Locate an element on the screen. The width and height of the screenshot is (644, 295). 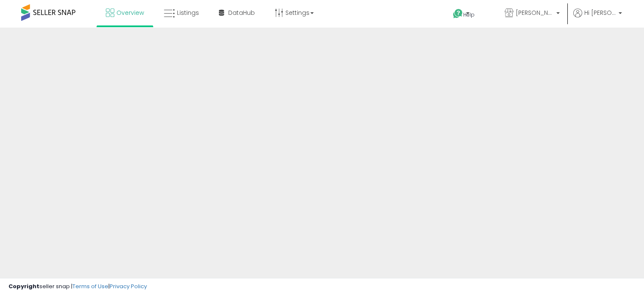
a: Help is located at coordinates (469, 15).